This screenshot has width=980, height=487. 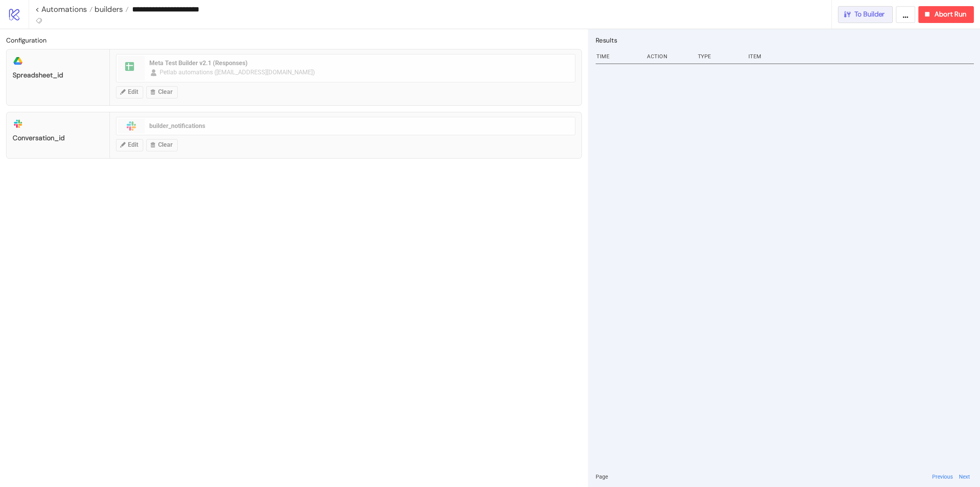 What do you see at coordinates (107, 9) in the screenshot?
I see `span: builders` at bounding box center [107, 9].